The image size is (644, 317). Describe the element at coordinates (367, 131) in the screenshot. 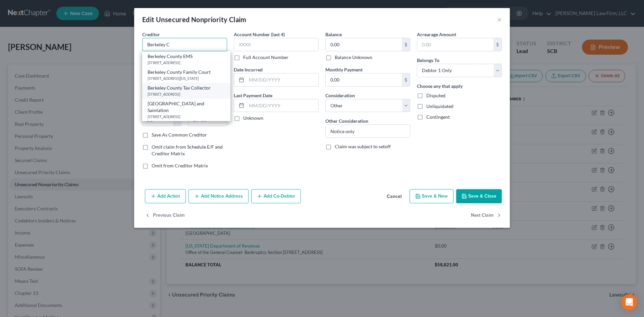

I see `input: Specify...` at that location.